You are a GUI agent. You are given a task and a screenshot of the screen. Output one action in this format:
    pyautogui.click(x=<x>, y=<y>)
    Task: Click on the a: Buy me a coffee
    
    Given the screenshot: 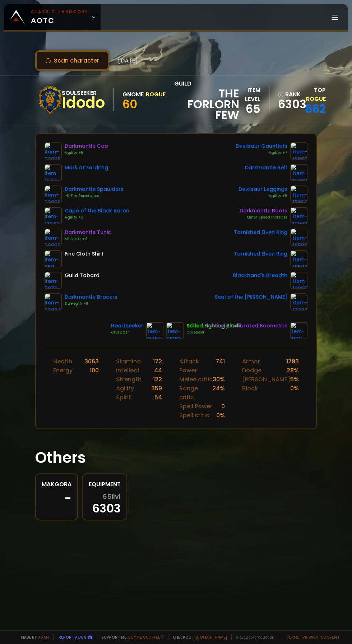 What is the action you would take?
    pyautogui.click(x=146, y=637)
    